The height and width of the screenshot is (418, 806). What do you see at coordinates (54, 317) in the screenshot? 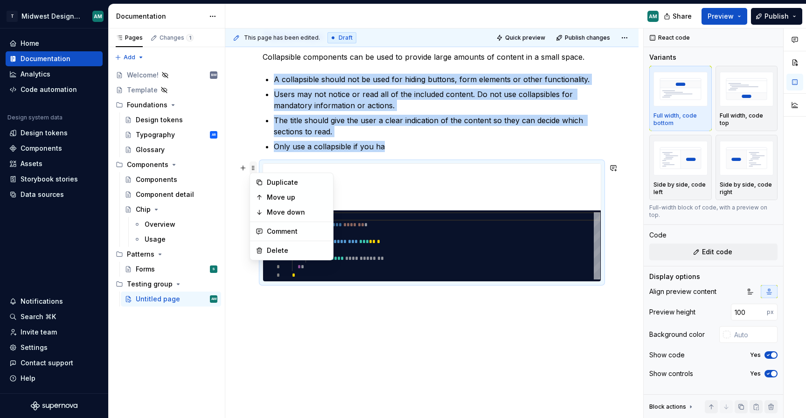
I see `button: Search ⌘K` at bounding box center [54, 317].